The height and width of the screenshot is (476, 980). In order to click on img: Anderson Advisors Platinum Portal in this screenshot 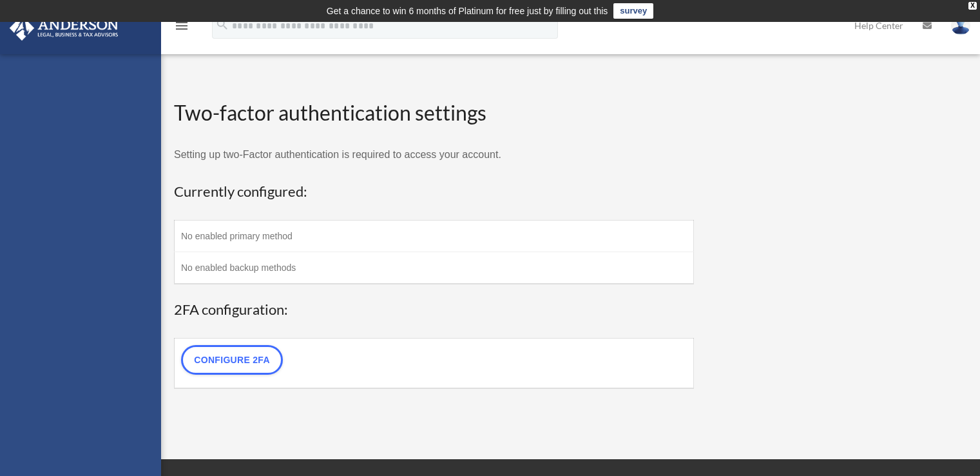, I will do `click(64, 28)`.